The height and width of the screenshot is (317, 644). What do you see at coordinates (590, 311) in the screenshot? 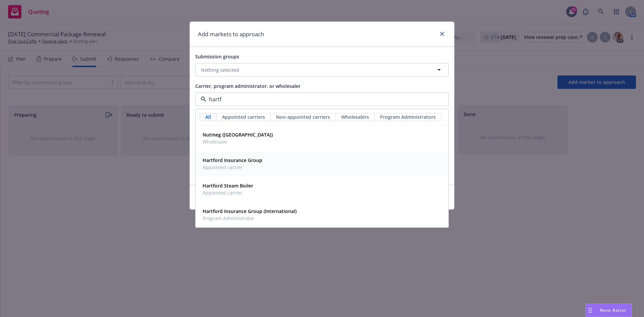
I see `div: Drag to move` at bounding box center [590, 311].